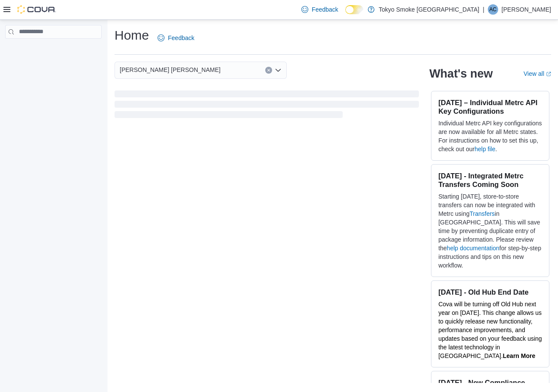 The image size is (558, 392). I want to click on img: Cova, so click(37, 10).